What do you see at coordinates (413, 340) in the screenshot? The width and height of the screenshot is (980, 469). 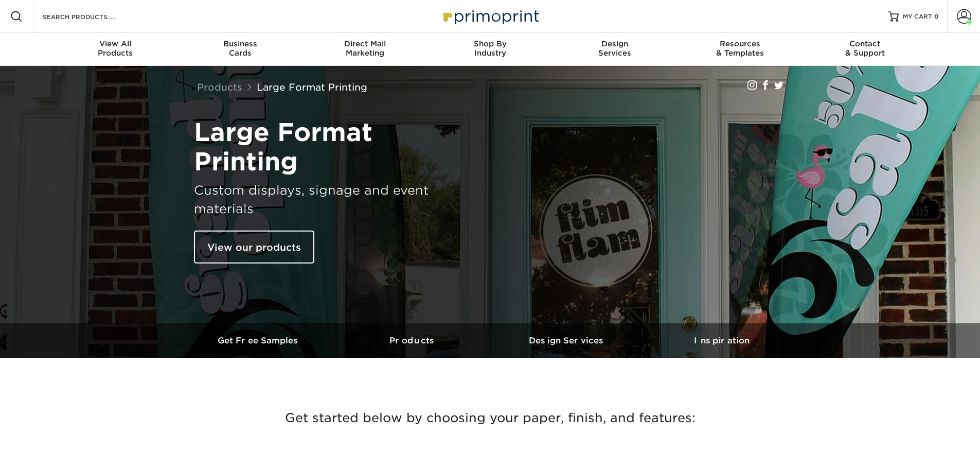 I see `h3: Products` at bounding box center [413, 340].